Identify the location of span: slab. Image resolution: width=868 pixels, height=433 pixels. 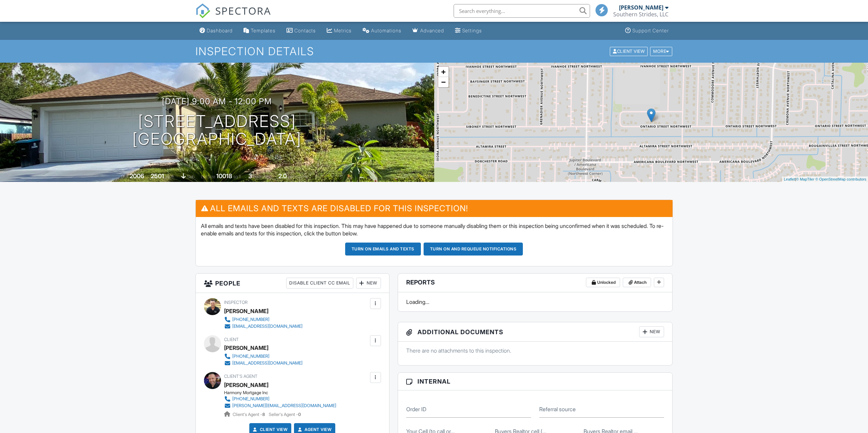
(191, 176).